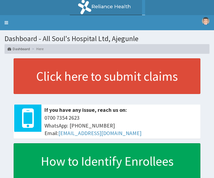 This screenshot has height=178, width=214. Describe the element at coordinates (37, 49) in the screenshot. I see `li: Here` at that location.